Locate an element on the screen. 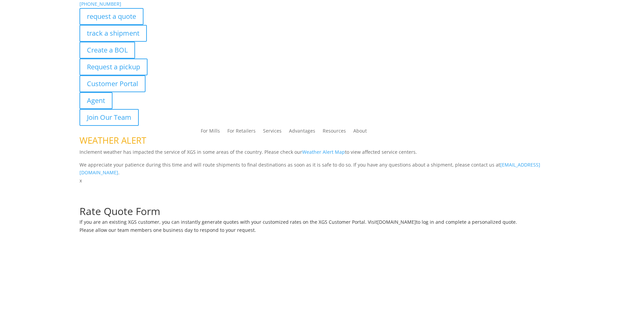  h1: Request a Quote is located at coordinates (322, 192).